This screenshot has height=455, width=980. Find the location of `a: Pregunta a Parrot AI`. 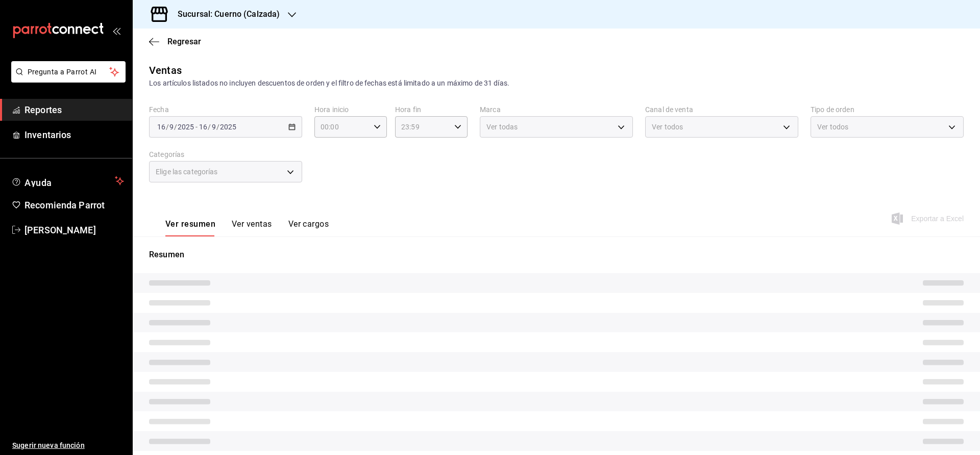

a: Pregunta a Parrot AI is located at coordinates (66, 79).